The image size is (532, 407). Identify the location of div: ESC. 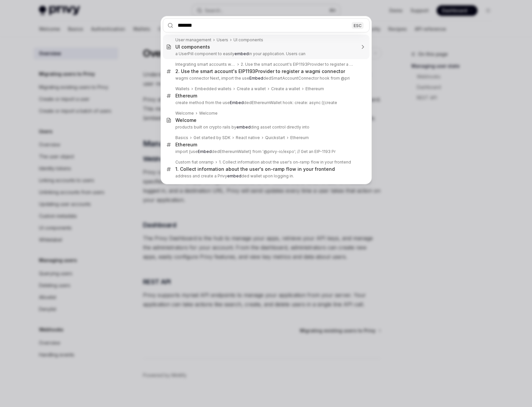
(358, 25).